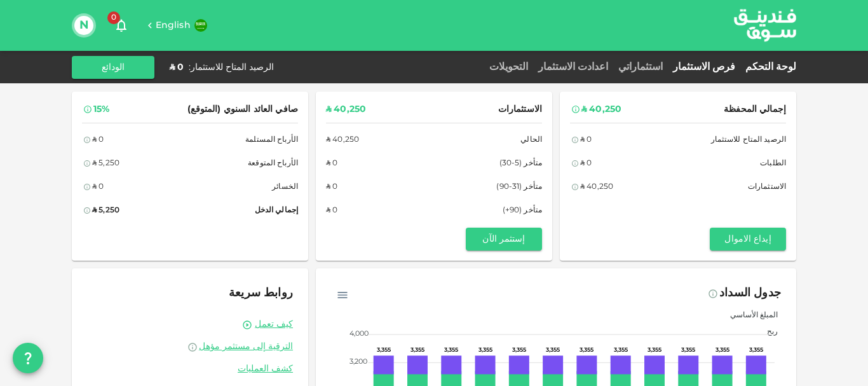 Image resolution: width=868 pixels, height=386 pixels. Describe the element at coordinates (358, 362) in the screenshot. I see `tspan: 3,200` at that location.